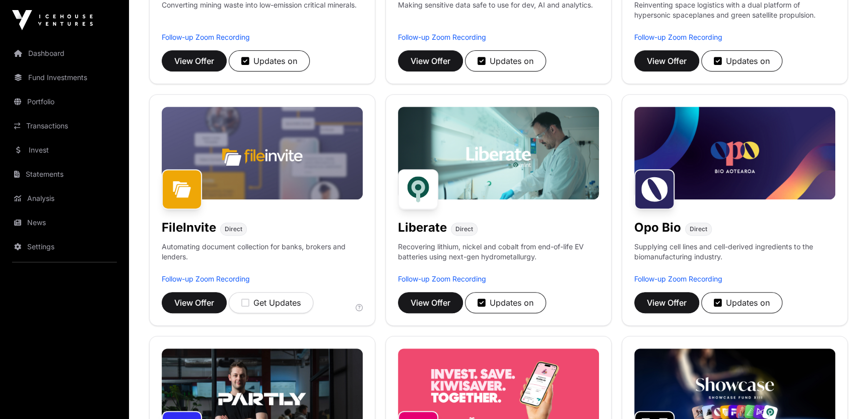 The image size is (868, 419). Describe the element at coordinates (65, 102) in the screenshot. I see `a: Portfolio` at that location.